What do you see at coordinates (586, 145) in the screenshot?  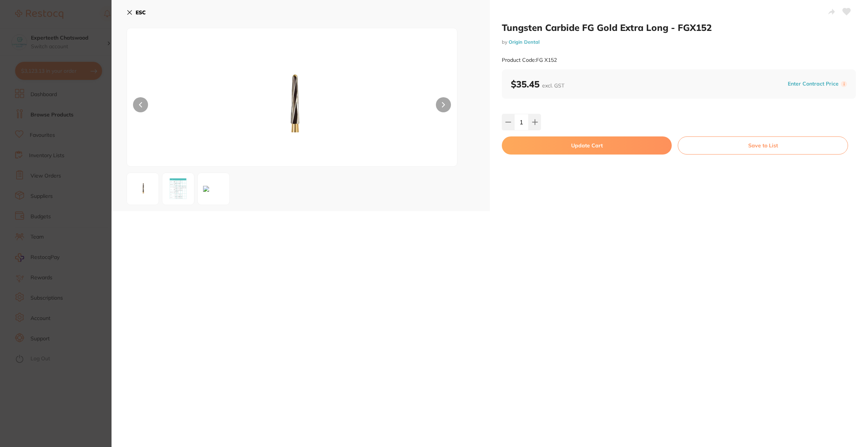 I see `button: Update Cart` at bounding box center [586, 145].